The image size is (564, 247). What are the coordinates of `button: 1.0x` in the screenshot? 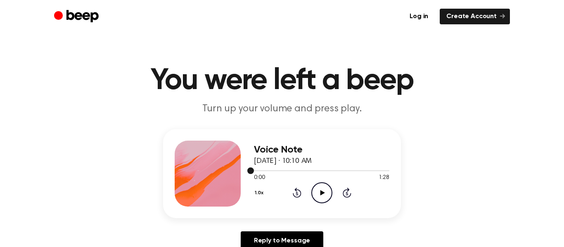 It's located at (260, 193).